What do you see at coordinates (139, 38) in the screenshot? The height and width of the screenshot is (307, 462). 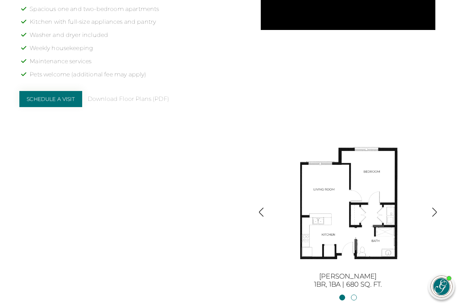 I see `li: Washer and dryer included` at bounding box center [139, 38].